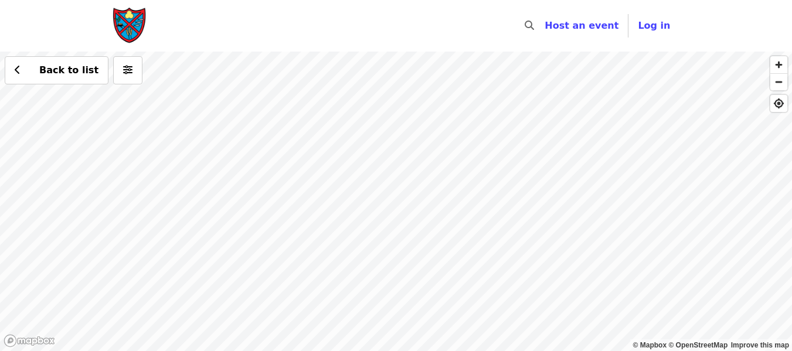 This screenshot has height=351, width=792. I want to click on span: Back to list, so click(69, 70).